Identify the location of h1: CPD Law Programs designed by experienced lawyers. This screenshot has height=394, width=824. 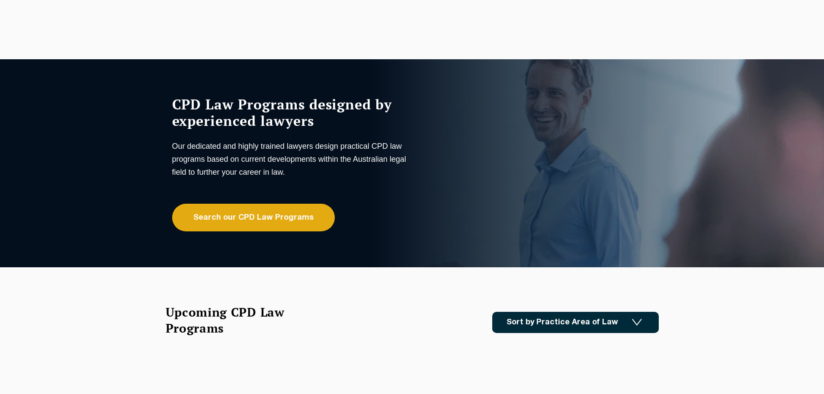
(291, 112).